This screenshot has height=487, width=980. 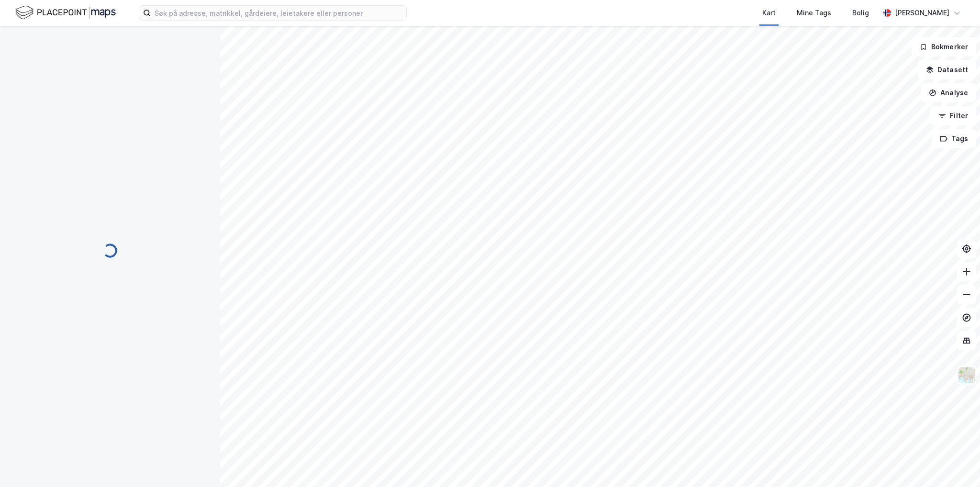 I want to click on button: Bokmerker, so click(x=944, y=47).